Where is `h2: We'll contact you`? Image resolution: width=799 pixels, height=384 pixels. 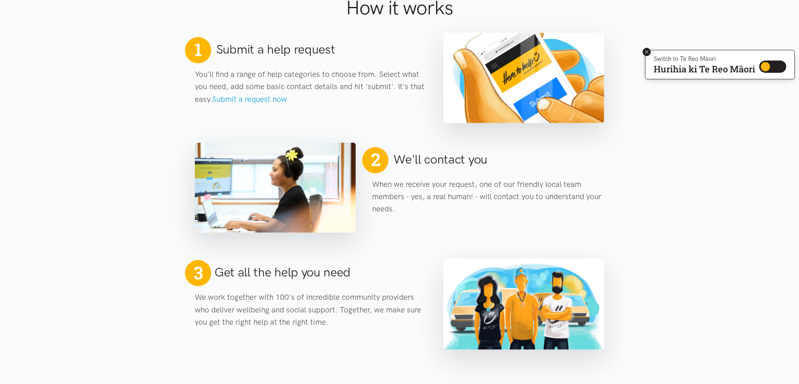 h2: We'll contact you is located at coordinates (440, 160).